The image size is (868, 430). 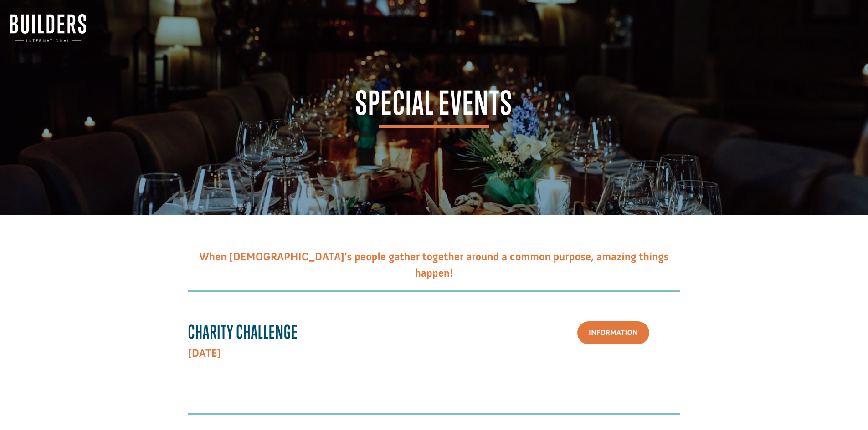 I want to click on span: Special Events, so click(x=433, y=107).